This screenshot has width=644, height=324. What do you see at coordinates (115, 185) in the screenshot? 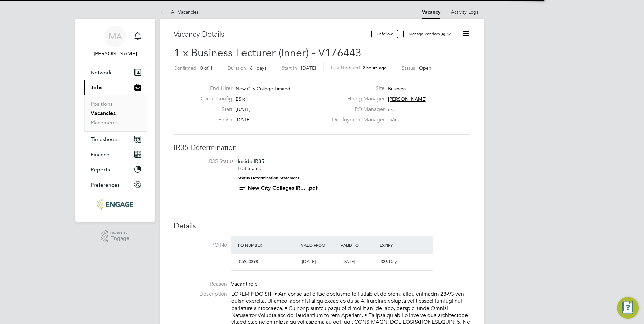
I see `button: Preferences` at bounding box center [115, 185].